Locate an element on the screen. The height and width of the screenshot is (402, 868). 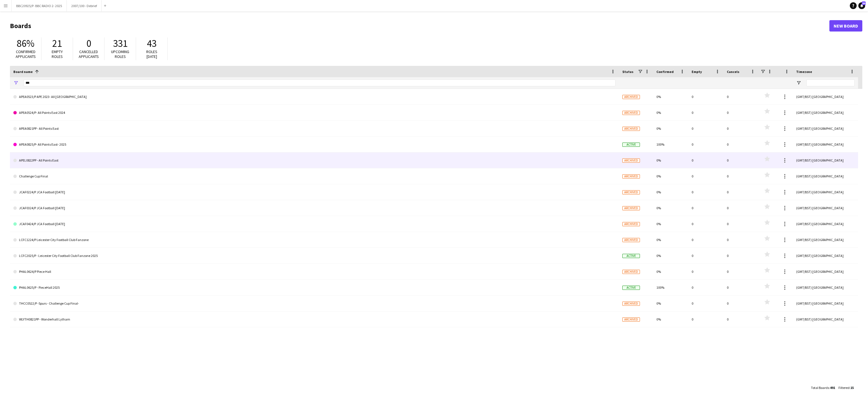
button: Open Filter Menu is located at coordinates (799, 83).